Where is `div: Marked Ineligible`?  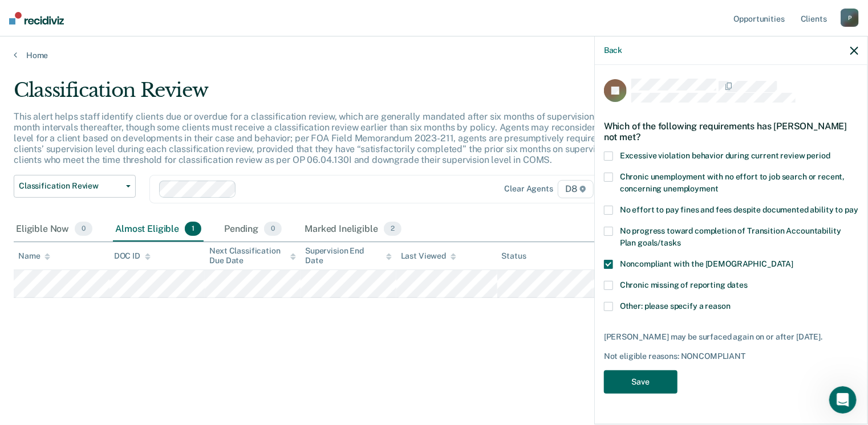 div: Marked Ineligible is located at coordinates (353, 230).